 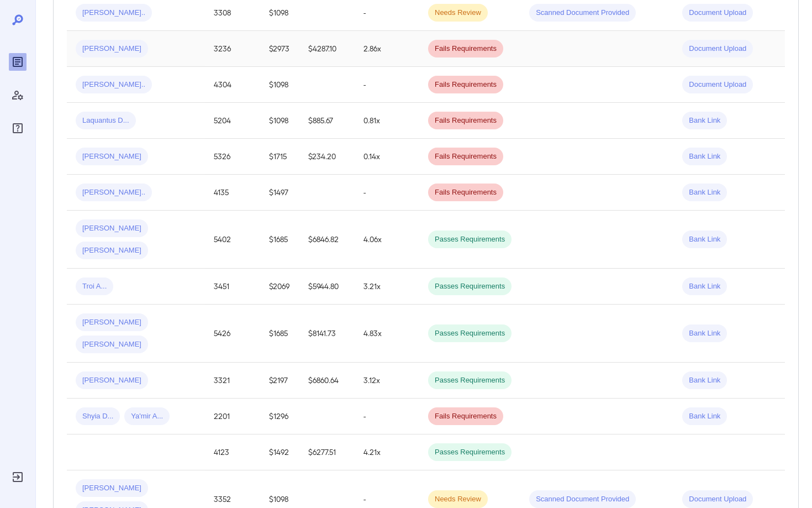 I want to click on span: Ya'mir A..., so click(x=147, y=417).